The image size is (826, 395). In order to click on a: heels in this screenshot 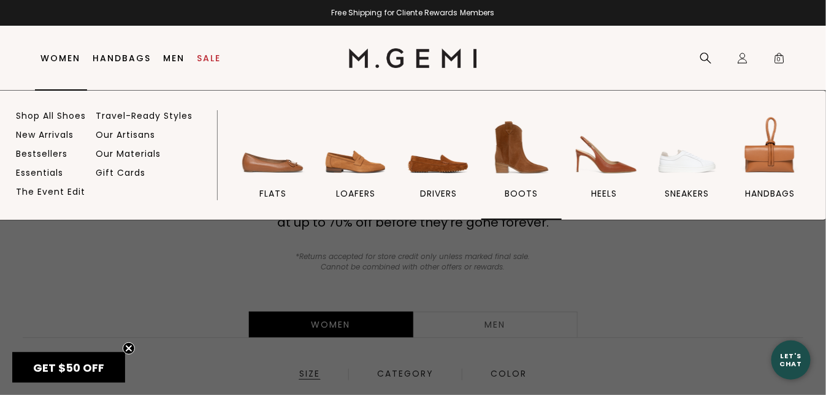, I will do `click(604, 167)`.